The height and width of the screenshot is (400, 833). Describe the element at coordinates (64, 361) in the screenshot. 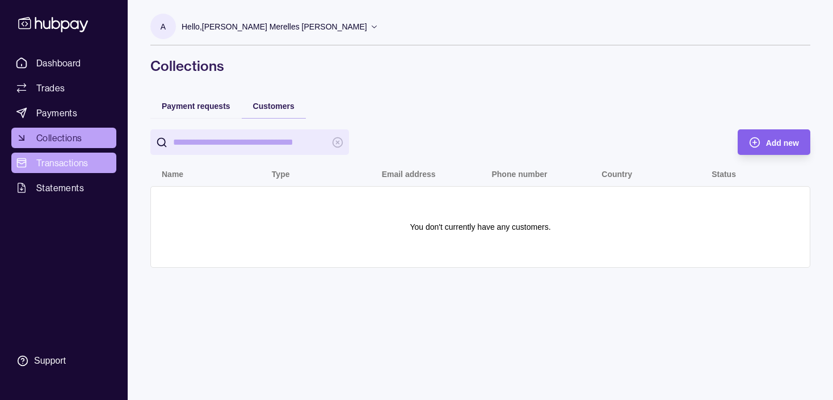

I see `a: Support` at that location.